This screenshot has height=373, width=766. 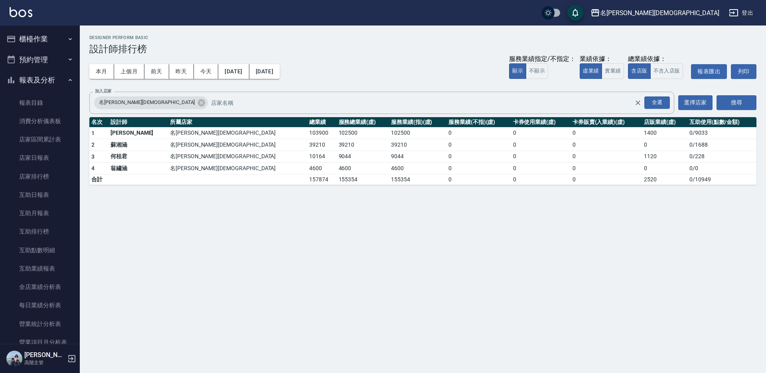 I want to click on button: 登出, so click(x=741, y=13).